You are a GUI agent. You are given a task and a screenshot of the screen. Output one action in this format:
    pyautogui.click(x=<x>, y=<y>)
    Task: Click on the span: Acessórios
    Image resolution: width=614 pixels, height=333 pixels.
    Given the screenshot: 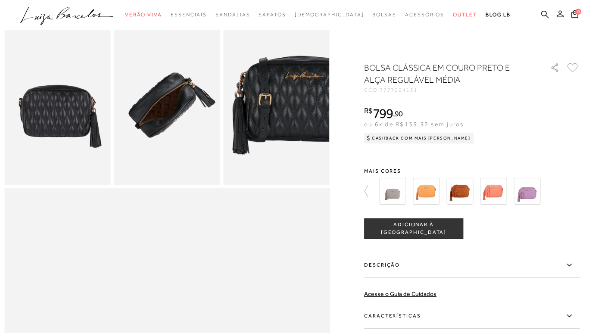 What is the action you would take?
    pyautogui.click(x=424, y=15)
    